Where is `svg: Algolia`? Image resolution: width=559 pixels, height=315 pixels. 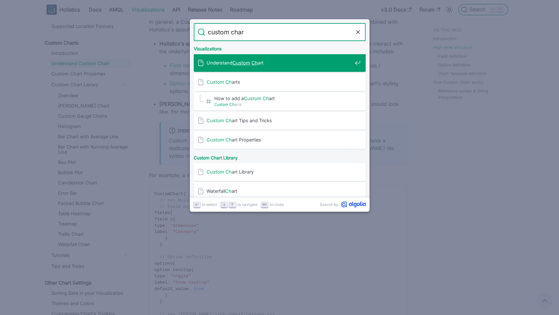 svg: Algolia is located at coordinates (353, 204).